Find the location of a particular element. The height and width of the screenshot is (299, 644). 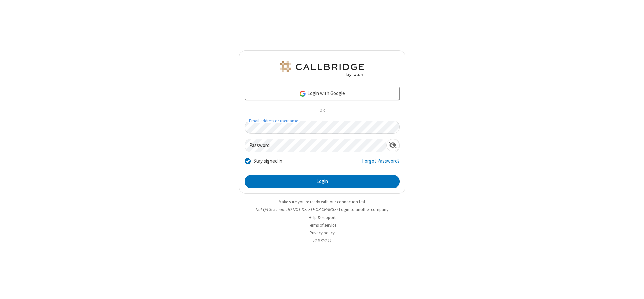

input: Password is located at coordinates (316, 145).